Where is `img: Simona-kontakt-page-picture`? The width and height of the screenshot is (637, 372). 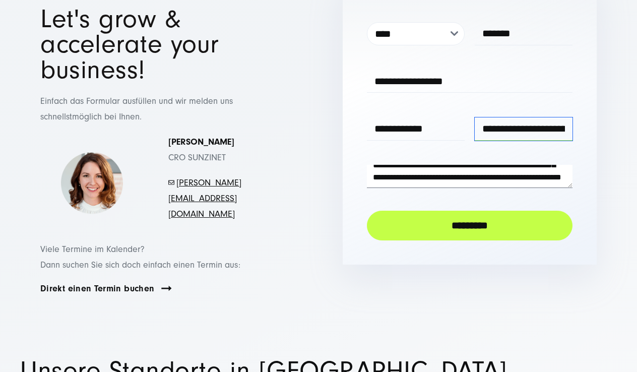 img: Simona-kontakt-page-picture is located at coordinates (92, 183).